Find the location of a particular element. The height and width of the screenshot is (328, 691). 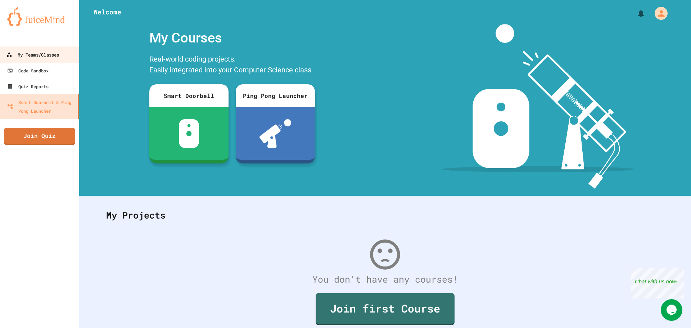

img: banner-image-my-projects.png is located at coordinates (538, 106).